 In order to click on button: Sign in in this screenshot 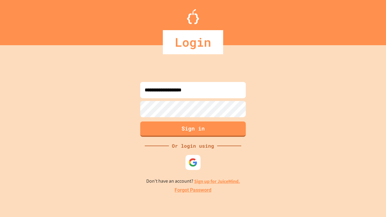, I will do `click(193, 129)`.